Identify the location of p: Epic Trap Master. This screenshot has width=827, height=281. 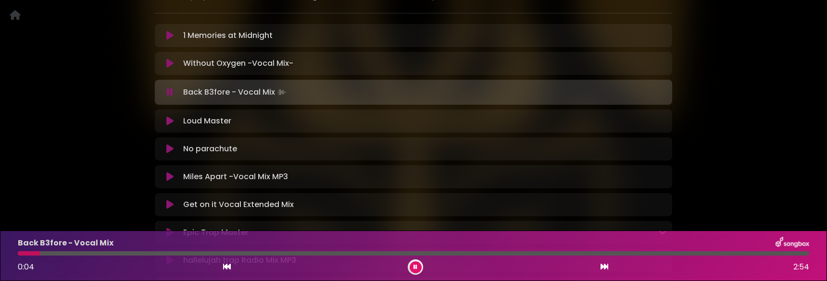
(216, 233).